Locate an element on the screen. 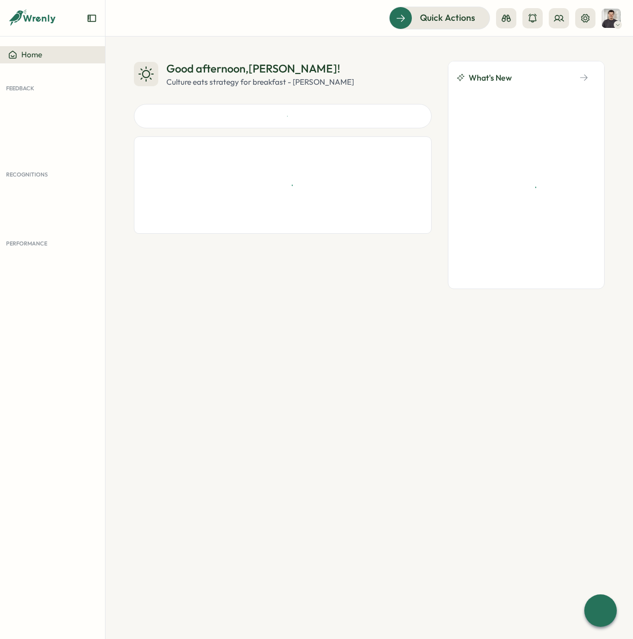 The width and height of the screenshot is (633, 639). span: Home is located at coordinates (31, 54).